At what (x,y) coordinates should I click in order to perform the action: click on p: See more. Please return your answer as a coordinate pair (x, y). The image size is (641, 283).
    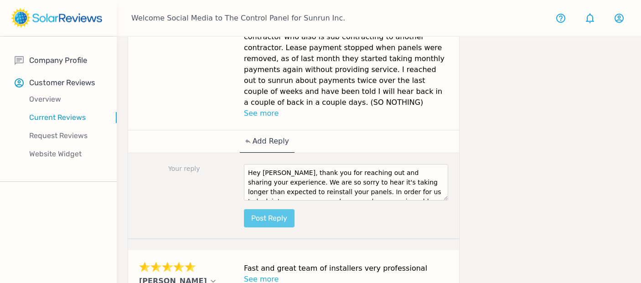
    Looking at the image, I should click on (346, 113).